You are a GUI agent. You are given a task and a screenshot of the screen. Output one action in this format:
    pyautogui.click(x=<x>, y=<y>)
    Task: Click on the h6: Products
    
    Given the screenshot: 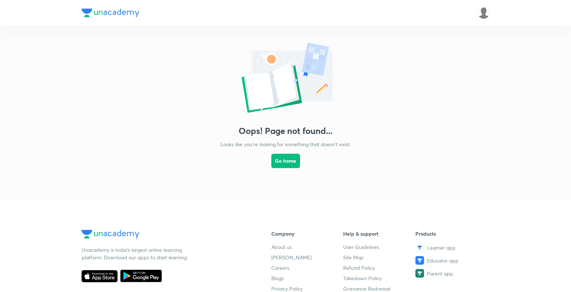 What is the action you would take?
    pyautogui.click(x=451, y=234)
    